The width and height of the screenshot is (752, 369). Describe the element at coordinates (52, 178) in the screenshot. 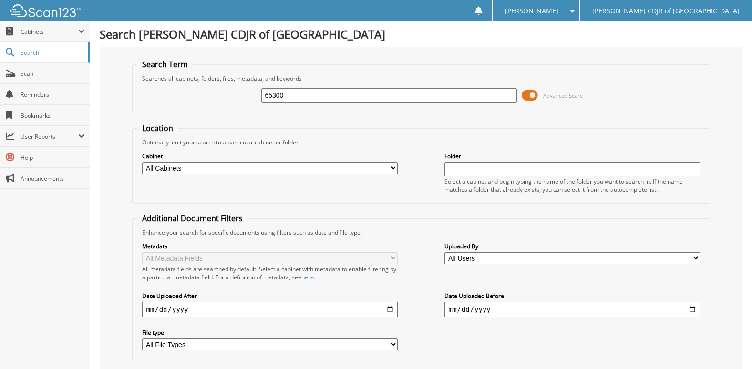

I see `span: Announcements` at that location.